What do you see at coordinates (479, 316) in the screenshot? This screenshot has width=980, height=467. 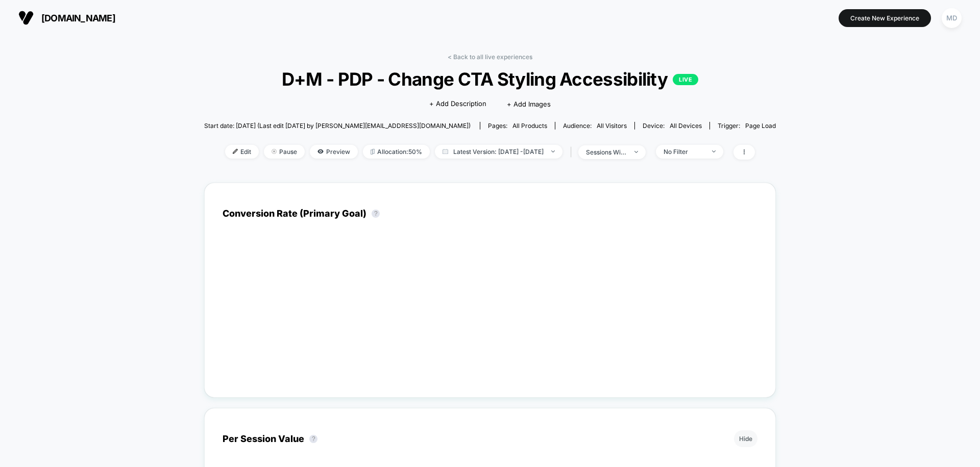 I see `div: CONVERSION_RATE` at bounding box center [479, 316].